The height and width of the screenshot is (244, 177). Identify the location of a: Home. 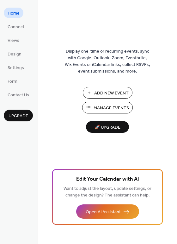
(14, 13).